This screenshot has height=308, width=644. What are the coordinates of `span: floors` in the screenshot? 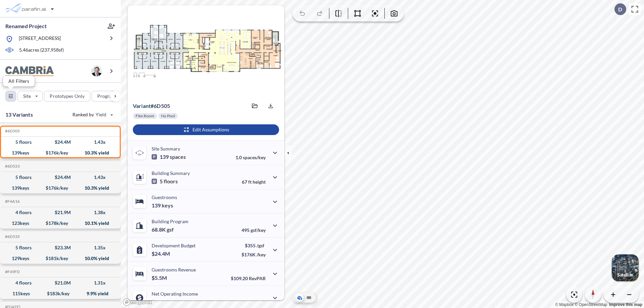 It's located at (171, 181).